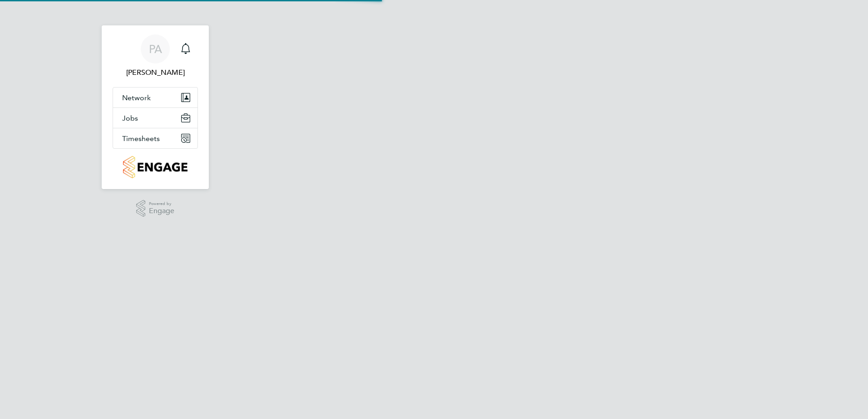  I want to click on span: Network, so click(136, 98).